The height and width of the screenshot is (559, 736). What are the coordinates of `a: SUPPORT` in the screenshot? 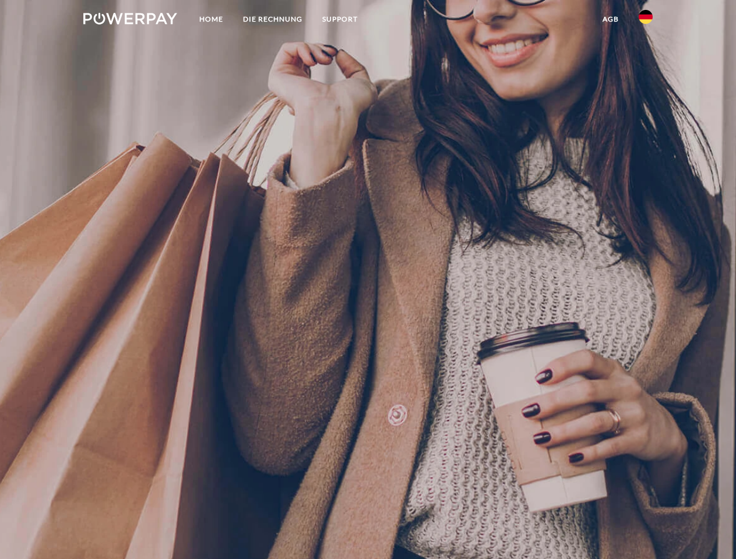 It's located at (340, 19).